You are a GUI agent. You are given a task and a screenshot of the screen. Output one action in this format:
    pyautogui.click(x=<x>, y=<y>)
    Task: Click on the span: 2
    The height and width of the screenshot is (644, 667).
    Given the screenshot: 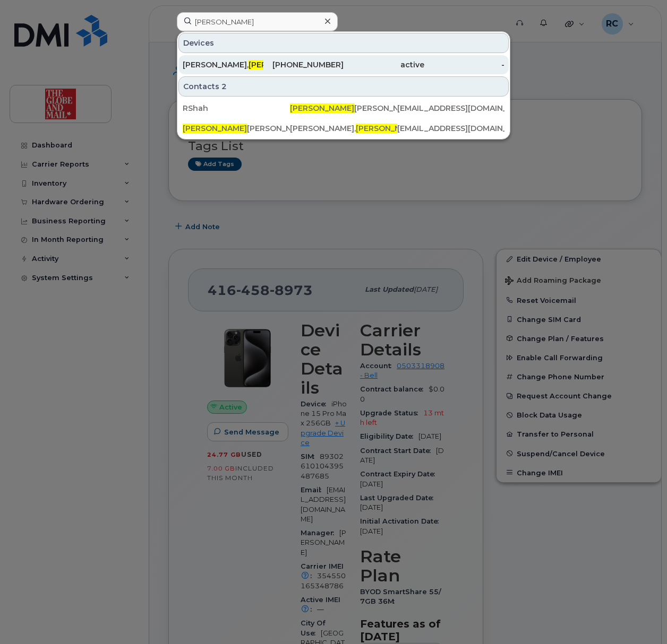 What is the action you would take?
    pyautogui.click(x=224, y=86)
    